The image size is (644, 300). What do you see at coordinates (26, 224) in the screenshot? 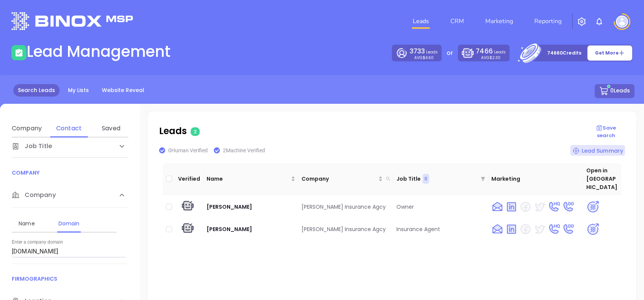
I see `div: Name` at bounding box center [26, 224].